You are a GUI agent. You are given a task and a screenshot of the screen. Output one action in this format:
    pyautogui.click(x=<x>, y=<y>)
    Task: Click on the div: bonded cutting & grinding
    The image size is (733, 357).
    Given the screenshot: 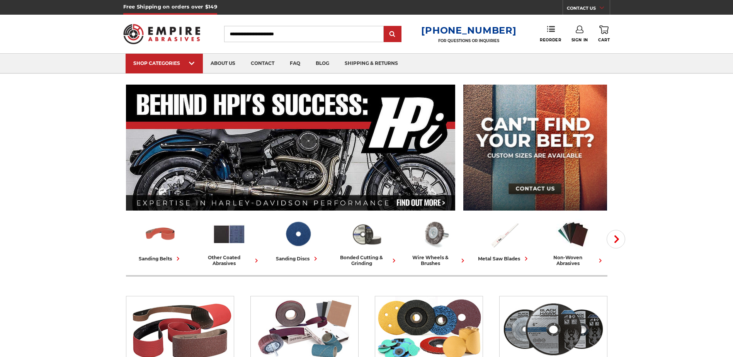 What is the action you would take?
    pyautogui.click(x=367, y=260)
    